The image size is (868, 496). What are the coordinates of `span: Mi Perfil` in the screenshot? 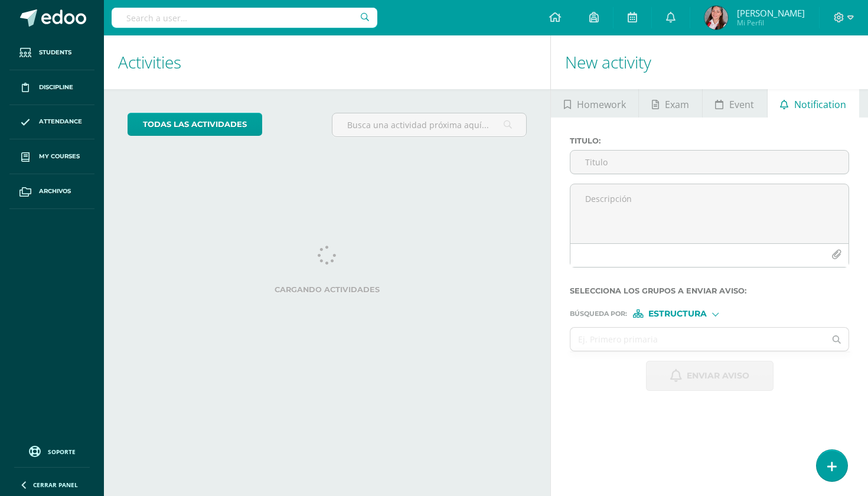 It's located at (771, 23).